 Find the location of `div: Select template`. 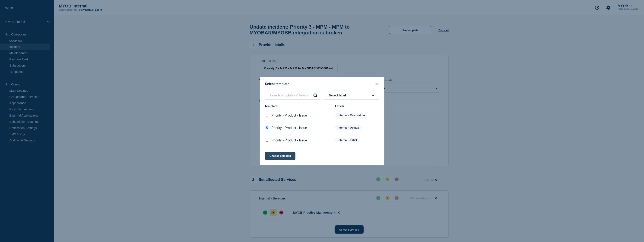

div: Select template is located at coordinates (322, 84).